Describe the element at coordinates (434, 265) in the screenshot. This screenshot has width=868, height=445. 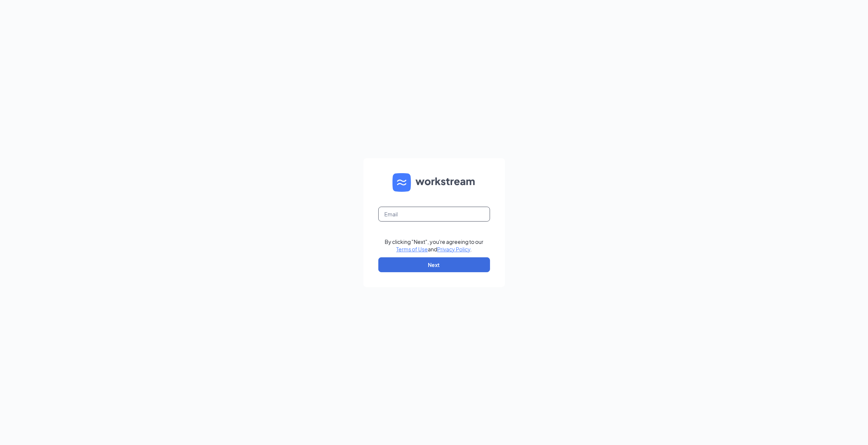
I see `button: Next` at that location.